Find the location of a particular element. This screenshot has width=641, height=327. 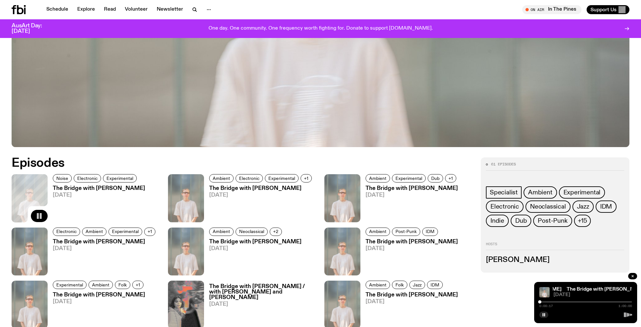

span: Specialist is located at coordinates (504, 193).